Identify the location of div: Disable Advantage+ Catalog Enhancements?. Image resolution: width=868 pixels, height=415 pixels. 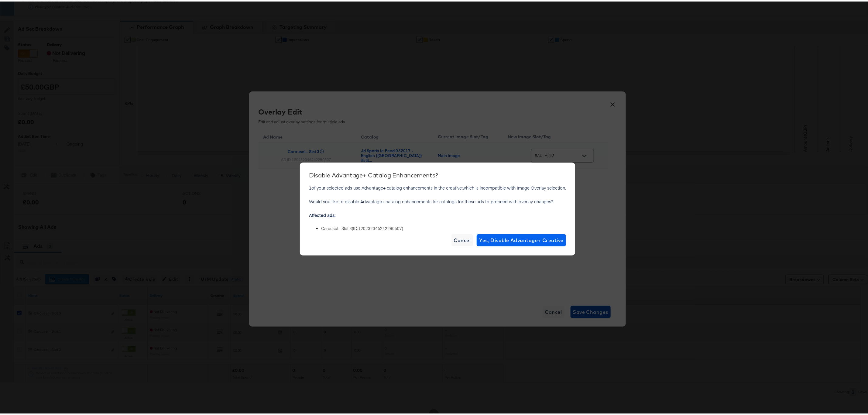
(438, 173).